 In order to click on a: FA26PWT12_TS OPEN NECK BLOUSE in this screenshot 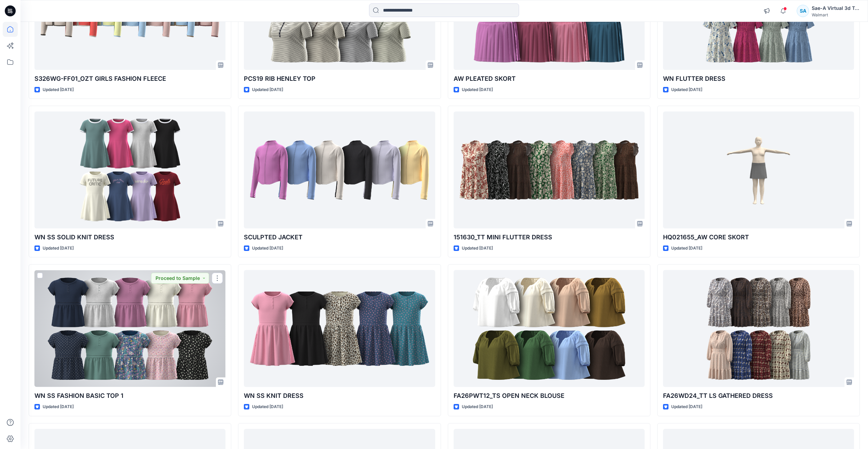, I will do `click(549, 328)`.